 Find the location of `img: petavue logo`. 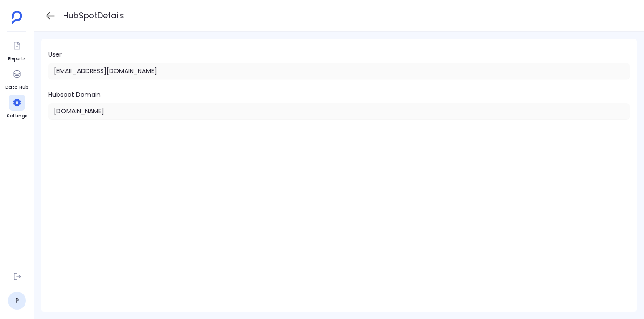

img: petavue logo is located at coordinates (17, 18).